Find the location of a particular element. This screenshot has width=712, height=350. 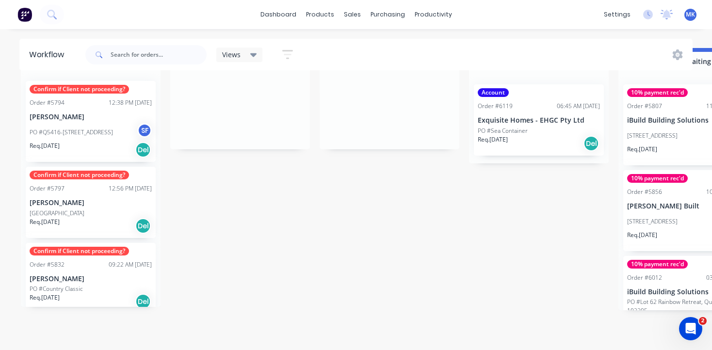

div: Order #5856 is located at coordinates (645, 192).